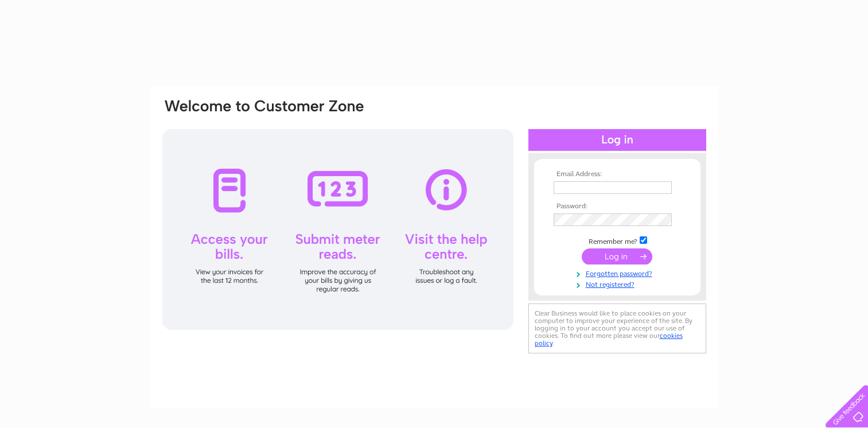 The image size is (868, 428). What do you see at coordinates (617, 175) in the screenshot?
I see `th: Email Address:` at bounding box center [617, 175].